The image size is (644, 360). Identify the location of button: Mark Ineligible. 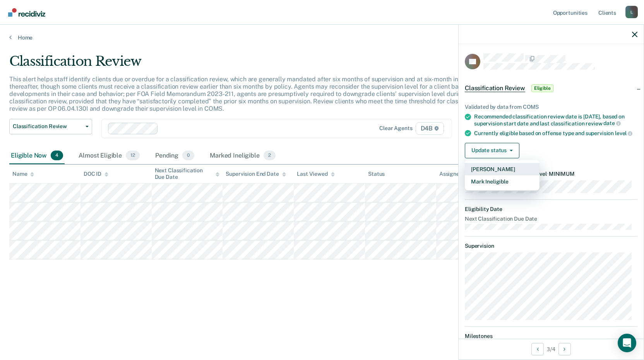
(502, 182).